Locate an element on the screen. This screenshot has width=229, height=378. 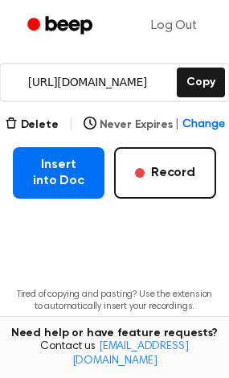
button: Never Expires|Change is located at coordinates (154, 125).